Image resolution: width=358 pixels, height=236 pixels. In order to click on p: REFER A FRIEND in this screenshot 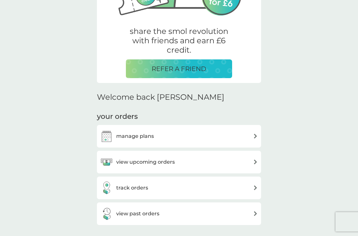, I will do `click(179, 69)`.